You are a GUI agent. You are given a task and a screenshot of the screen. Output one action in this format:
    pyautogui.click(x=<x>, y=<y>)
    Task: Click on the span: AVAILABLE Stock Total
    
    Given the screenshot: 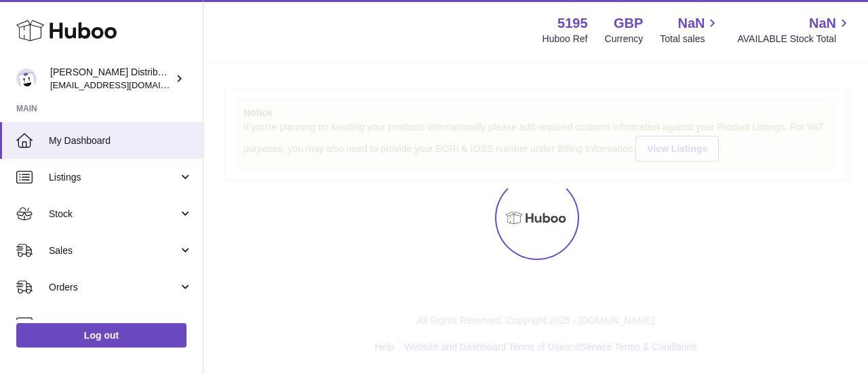 What is the action you would take?
    pyautogui.click(x=795, y=39)
    